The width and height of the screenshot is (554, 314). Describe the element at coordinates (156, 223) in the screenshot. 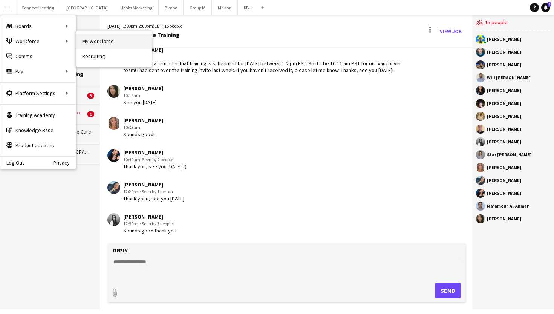

I see `span: · Seen by 3 people` at that location.